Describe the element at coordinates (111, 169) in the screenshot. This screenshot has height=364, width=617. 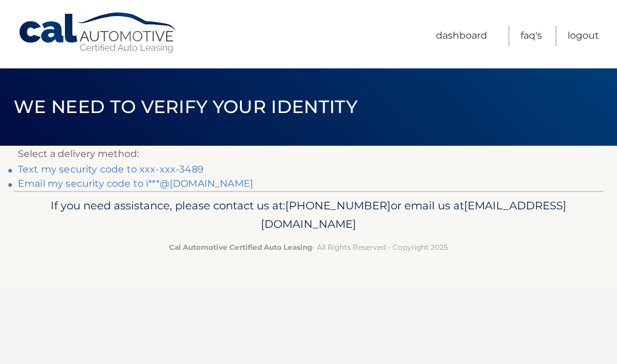
I see `a: Text my security code to xxx-xxx-3489` at that location.